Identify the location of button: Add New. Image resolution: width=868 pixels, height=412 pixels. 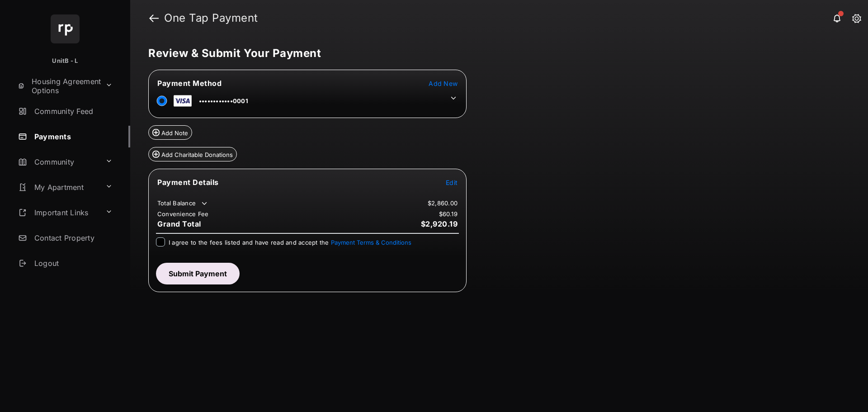
(443, 83).